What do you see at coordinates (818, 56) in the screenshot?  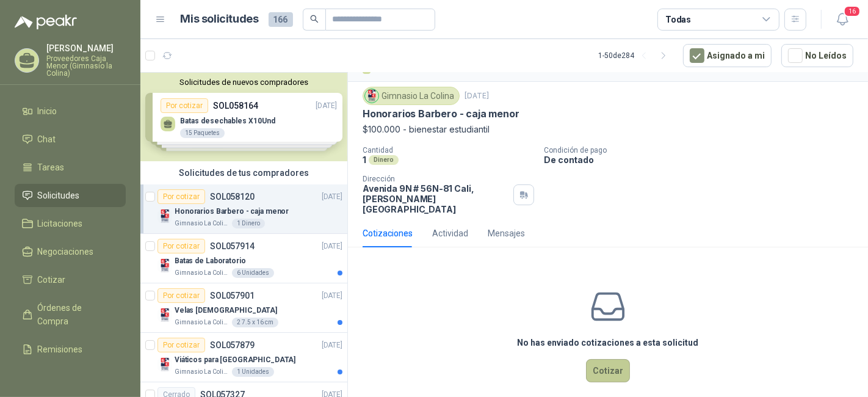 I see `button: No Leídos` at bounding box center [818, 56].